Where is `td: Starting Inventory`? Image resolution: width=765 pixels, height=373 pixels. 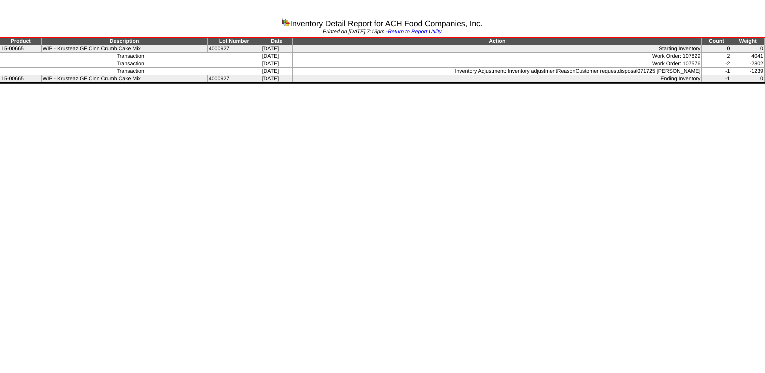
td: Starting Inventory is located at coordinates (497, 49).